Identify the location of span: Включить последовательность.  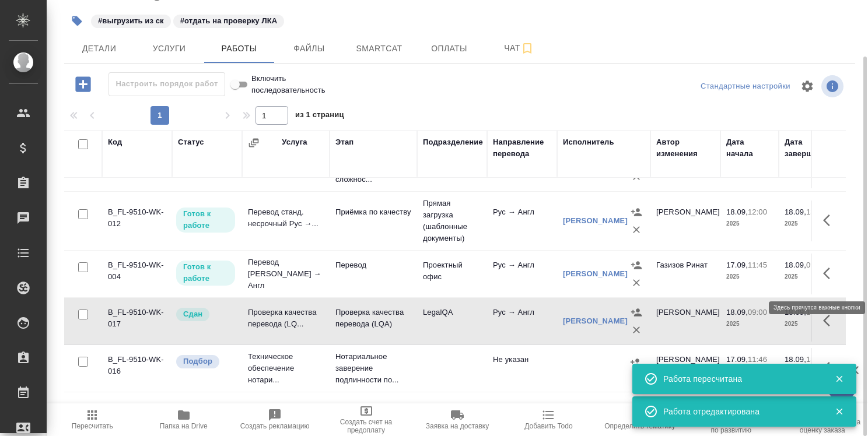
(288, 85).